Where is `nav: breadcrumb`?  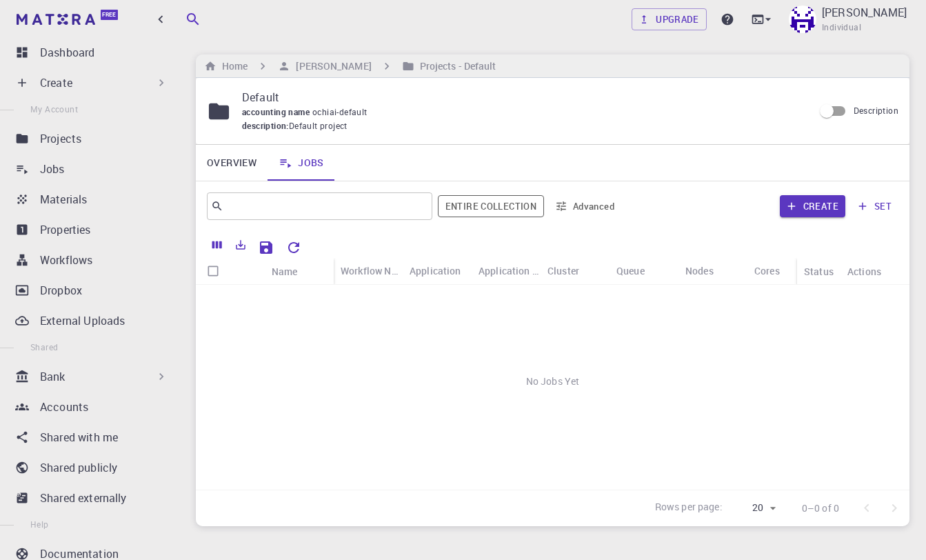
nav: breadcrumb is located at coordinates (351, 66).